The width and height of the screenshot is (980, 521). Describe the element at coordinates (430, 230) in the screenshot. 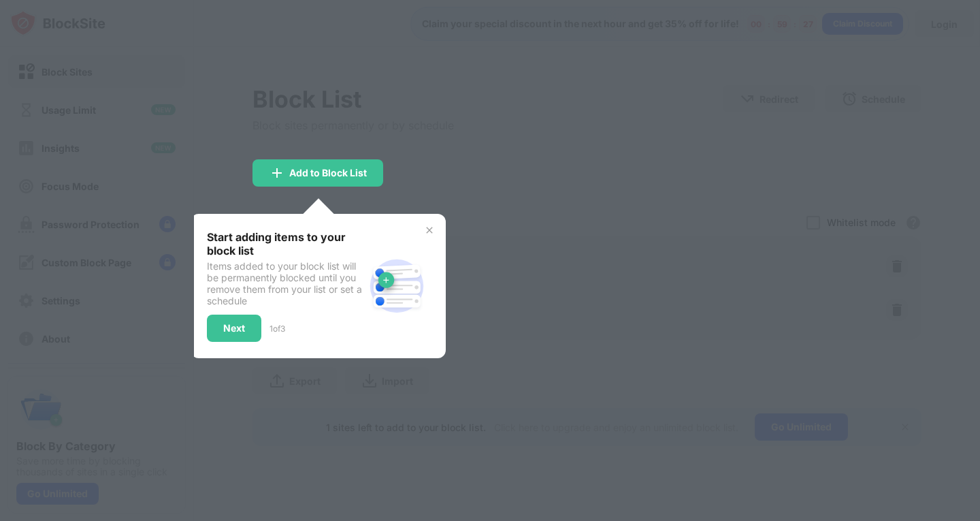

I see `img: x-button.svg` at that location.